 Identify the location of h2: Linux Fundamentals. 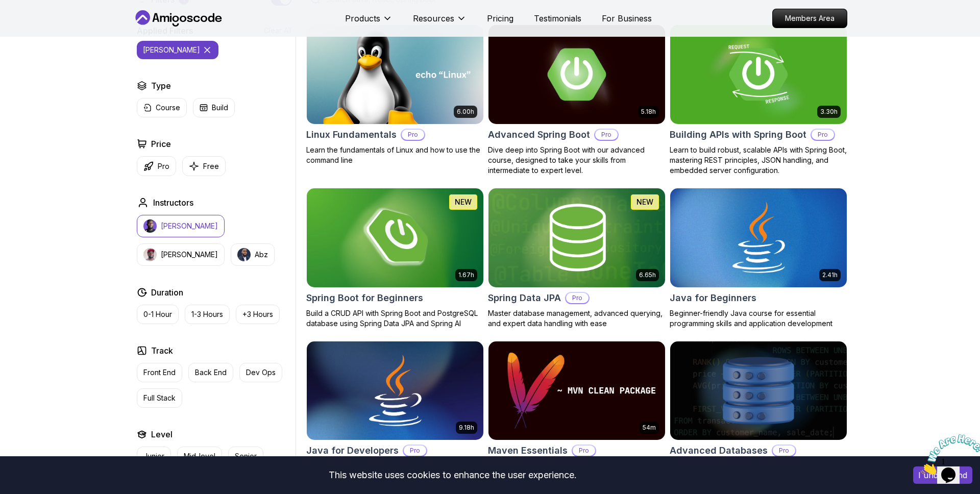
(352, 135).